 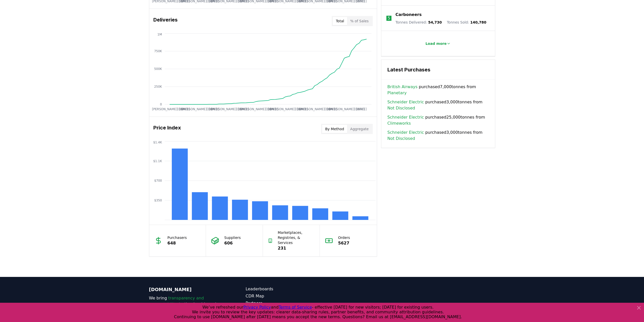 What do you see at coordinates (158, 69) in the screenshot?
I see `tspan: 500K` at bounding box center [158, 69].